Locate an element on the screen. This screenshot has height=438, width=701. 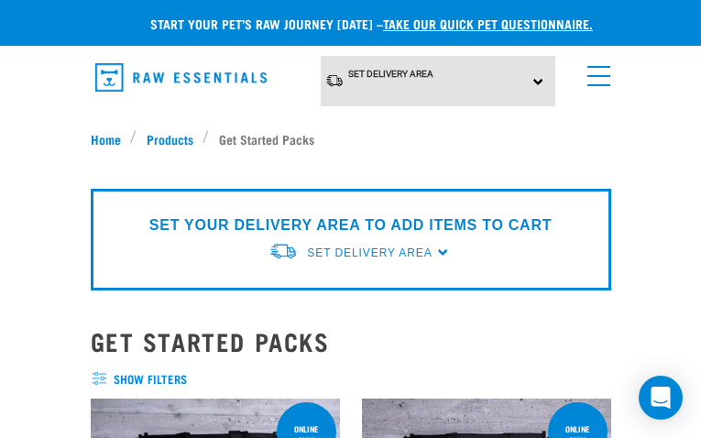
div: Open Intercom Messenger is located at coordinates (660, 397).